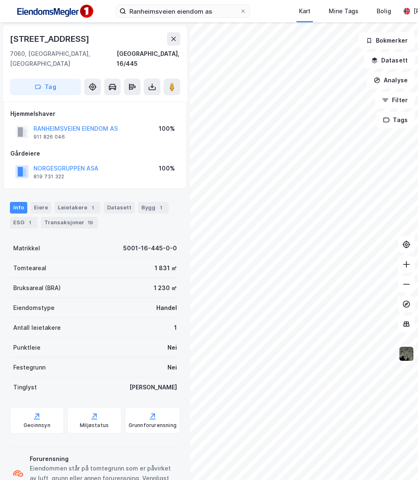  I want to click on div: Datasett, so click(119, 208).